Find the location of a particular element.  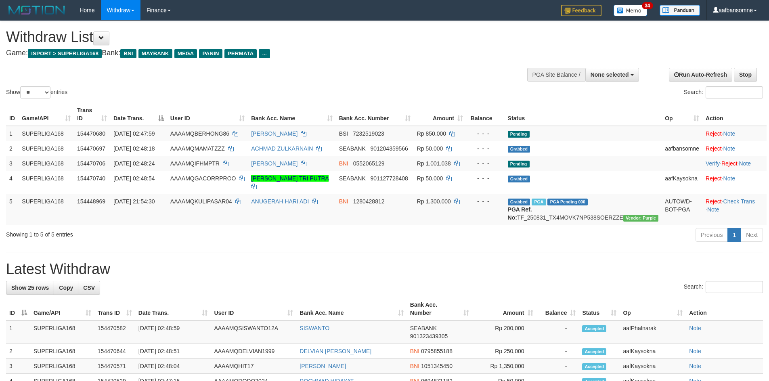

th: User ID: activate to sort column ascending is located at coordinates (207, 114).